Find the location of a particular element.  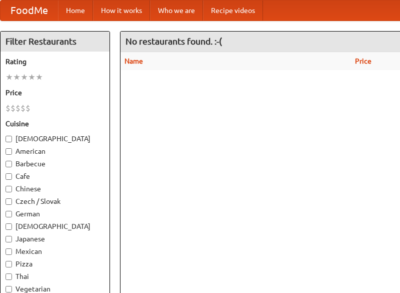

label: American is located at coordinates (55, 151).